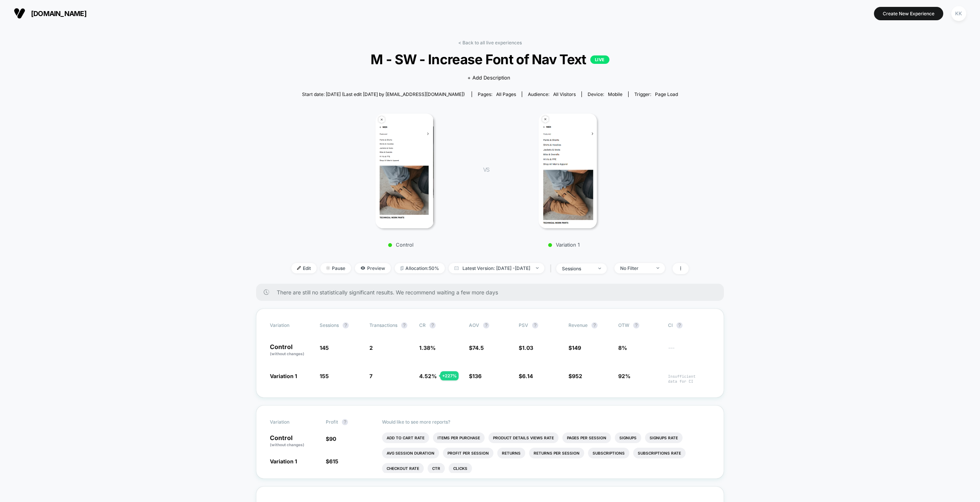 This screenshot has width=980, height=502. What do you see at coordinates (332, 438) in the screenshot?
I see `span: 90` at bounding box center [332, 438].